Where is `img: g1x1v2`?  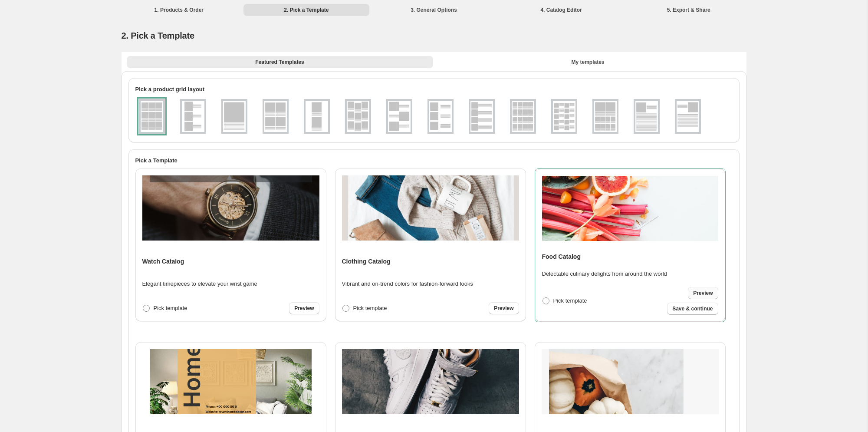 img: g1x1v2 is located at coordinates (646, 116).